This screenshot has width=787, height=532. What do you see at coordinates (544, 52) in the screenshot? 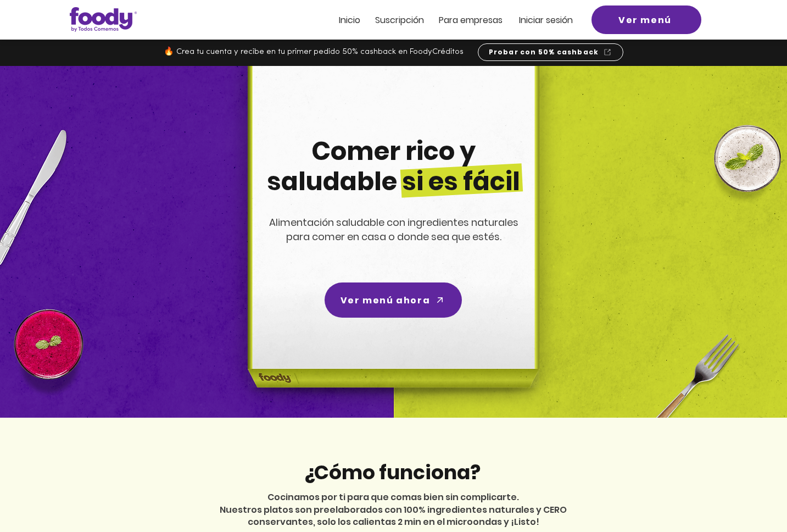
I see `span: Probar con 50% cashback` at bounding box center [544, 52].